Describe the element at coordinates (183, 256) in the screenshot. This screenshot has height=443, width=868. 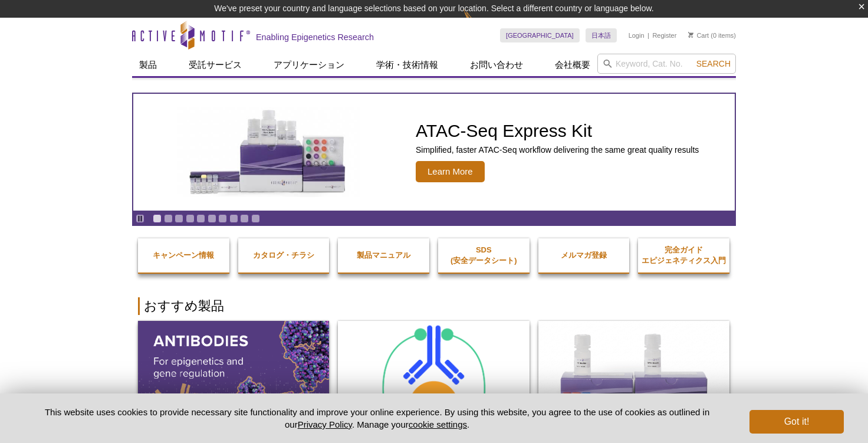
I see `a: キャンペーン情報` at that location.